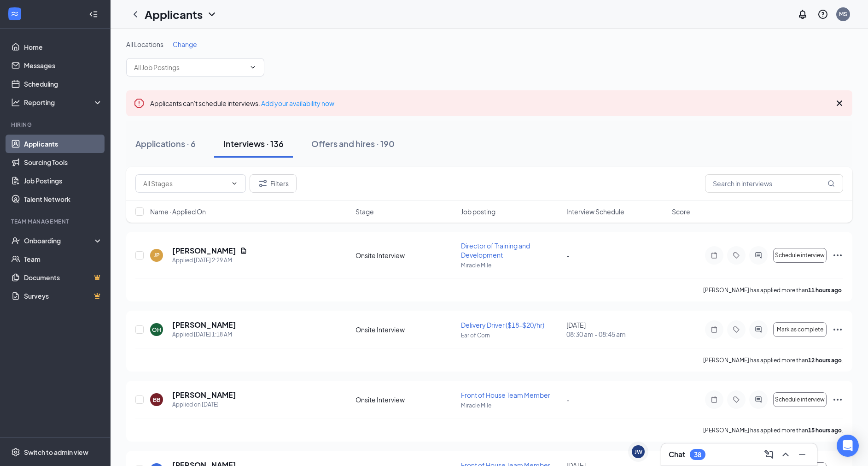  Describe the element at coordinates (135, 14) in the screenshot. I see `svg: ChevronLeft` at that location.